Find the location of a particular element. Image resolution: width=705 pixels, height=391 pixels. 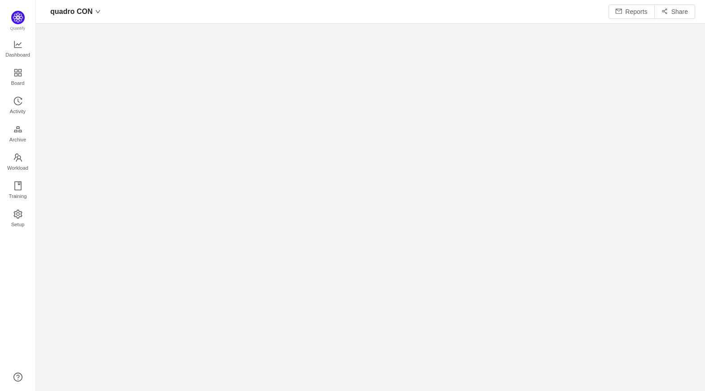

a: Activity is located at coordinates (18, 106).